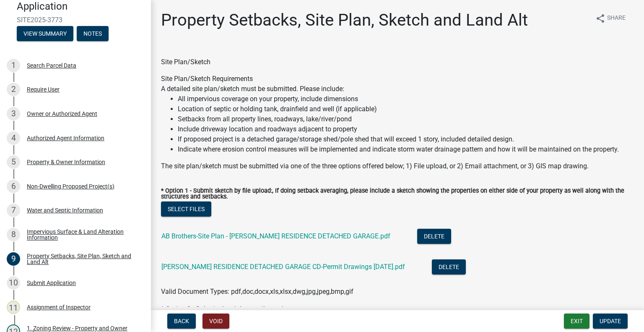 The image size is (644, 332). Describe the element at coordinates (398, 166) in the screenshot. I see `div: The site plan/sketch must be submitted via one of the three options offered below; 1) File upload...` at that location.